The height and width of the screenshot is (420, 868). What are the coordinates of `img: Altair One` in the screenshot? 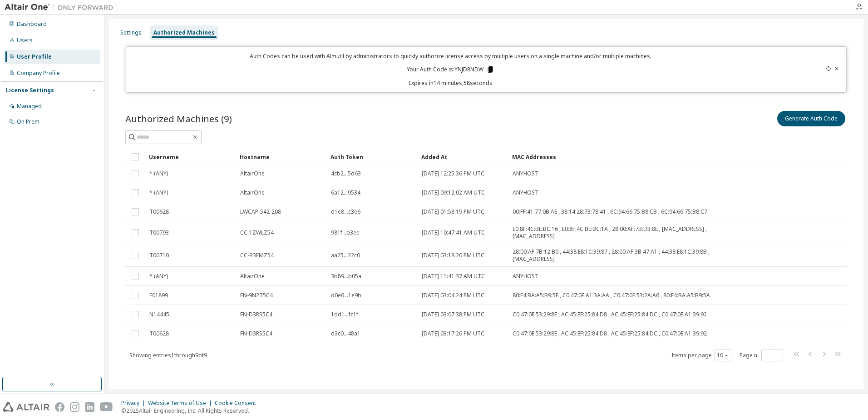 It's located at (61, 8).